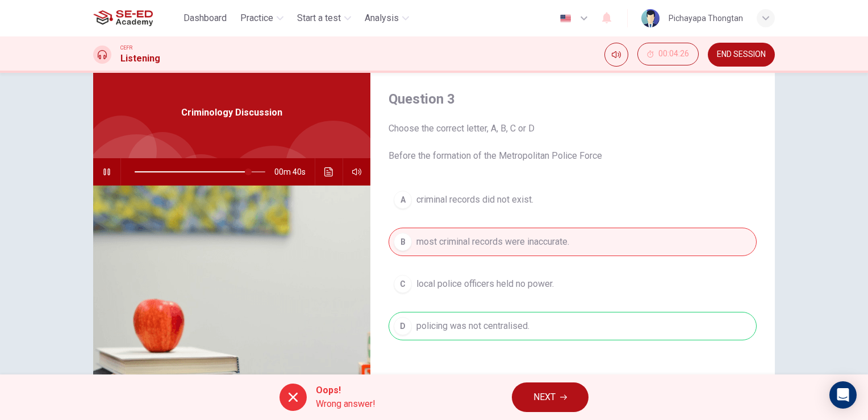  What do you see at coordinates (566, 19) in the screenshot?
I see `img: en` at bounding box center [566, 19].